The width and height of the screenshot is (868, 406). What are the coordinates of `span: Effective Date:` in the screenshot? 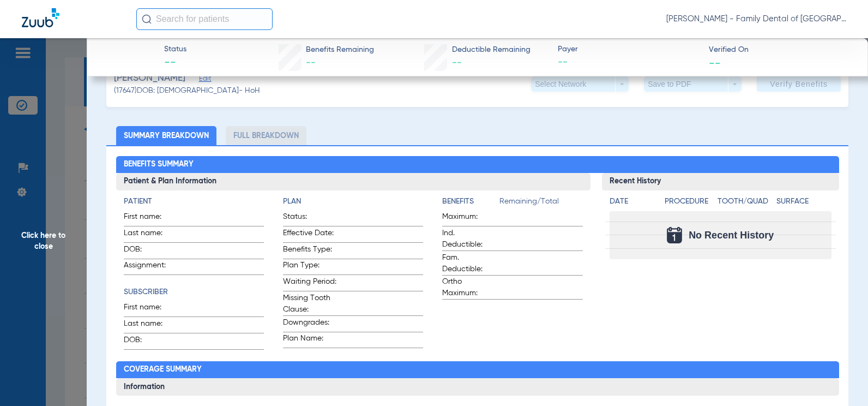 It's located at (310, 235).